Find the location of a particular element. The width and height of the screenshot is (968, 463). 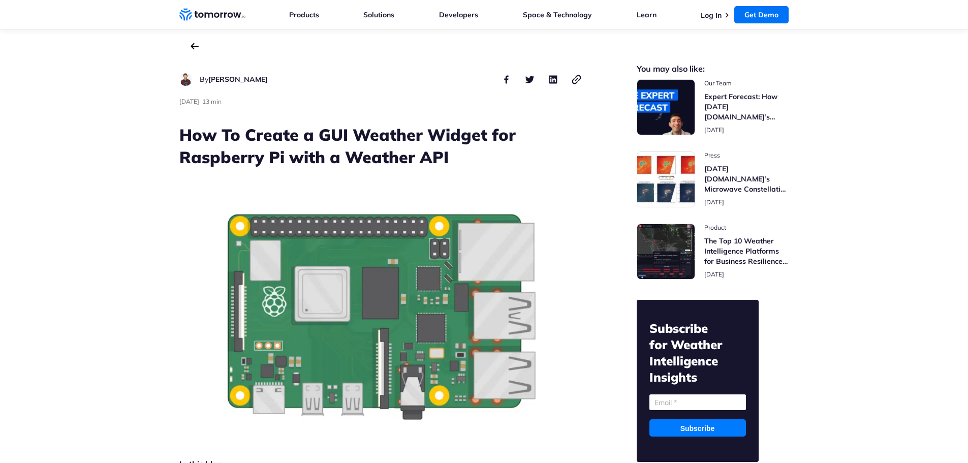

button: copy link to clipboard is located at coordinates (577, 79).